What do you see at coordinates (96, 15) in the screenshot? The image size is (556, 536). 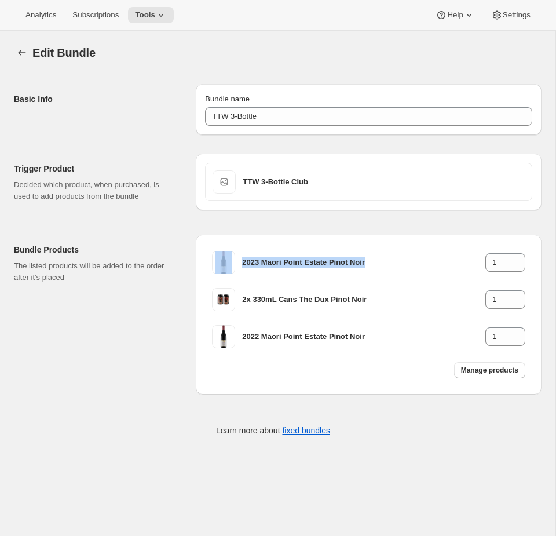 I see `button: Subscriptions` at bounding box center [96, 15].